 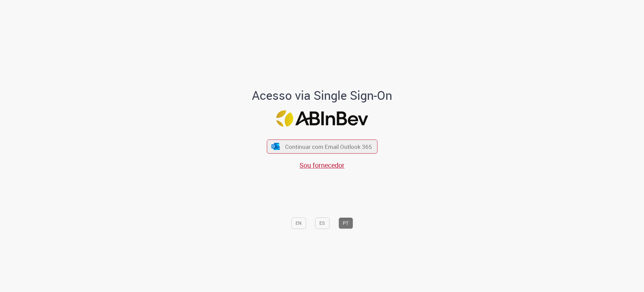 What do you see at coordinates (276, 146) in the screenshot?
I see `img: ícone Azure/Microsoft 360` at bounding box center [276, 146].